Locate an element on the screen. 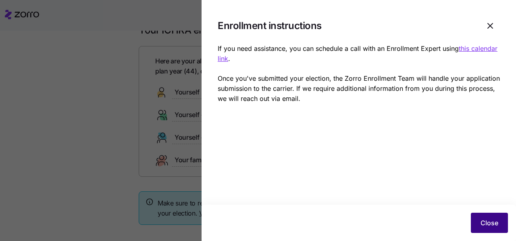 The width and height of the screenshot is (516, 241). p: If you need assistance, you can schedule a call with an Enrollment Expert using . Once you've sub... is located at coordinates (359, 73).